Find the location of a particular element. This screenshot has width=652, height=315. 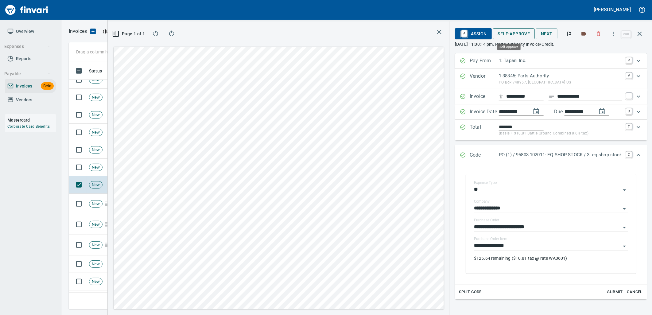

span: Page 1 of 1 is located at coordinates (129, 34).